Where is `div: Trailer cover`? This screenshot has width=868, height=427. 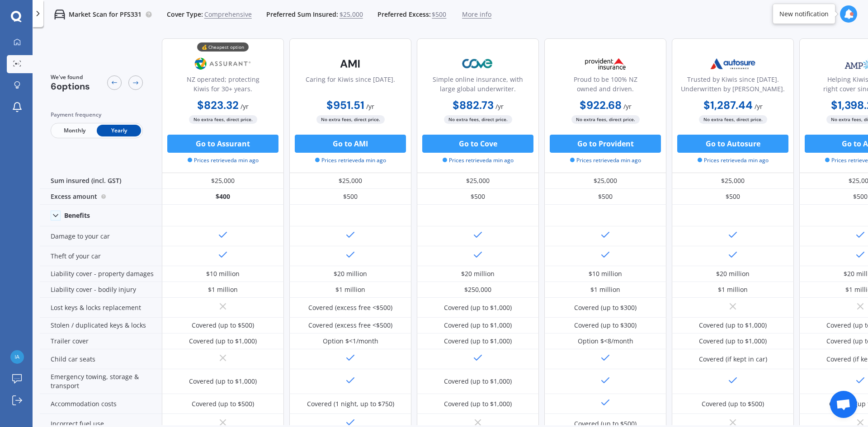 div: Trailer cover is located at coordinates (101, 342).